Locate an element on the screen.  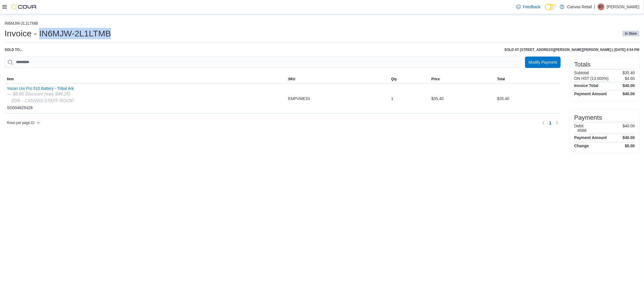
p: $35.40 is located at coordinates (629, 73).